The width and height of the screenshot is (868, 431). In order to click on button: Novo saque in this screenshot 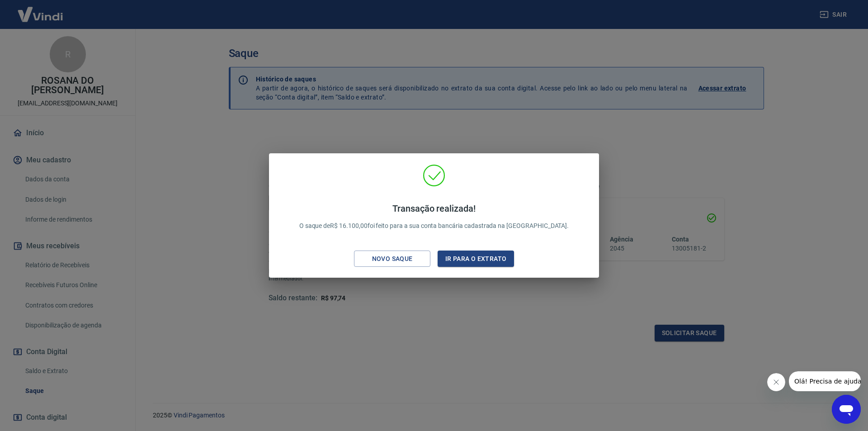, I will do `click(392, 259)`.